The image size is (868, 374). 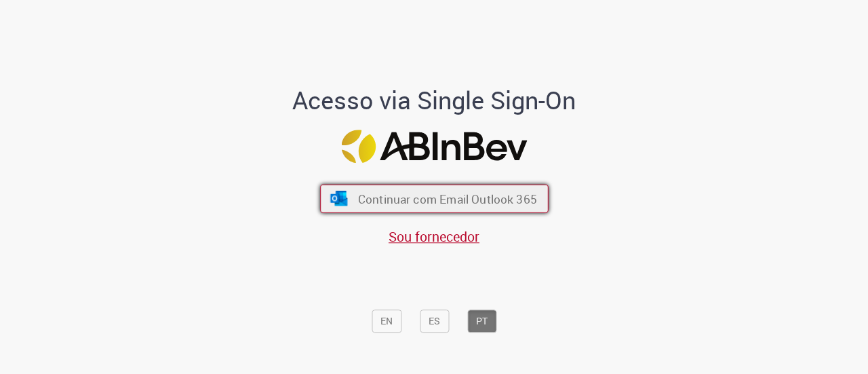 What do you see at coordinates (434, 100) in the screenshot?
I see `h1: Acesso via Single Sign-On` at bounding box center [434, 100].